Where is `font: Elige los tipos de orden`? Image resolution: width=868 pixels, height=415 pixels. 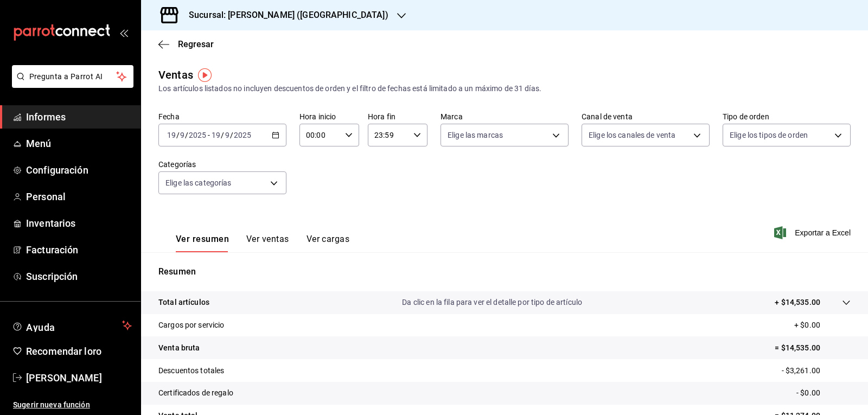
font: Elige los tipos de orden is located at coordinates (769, 135).